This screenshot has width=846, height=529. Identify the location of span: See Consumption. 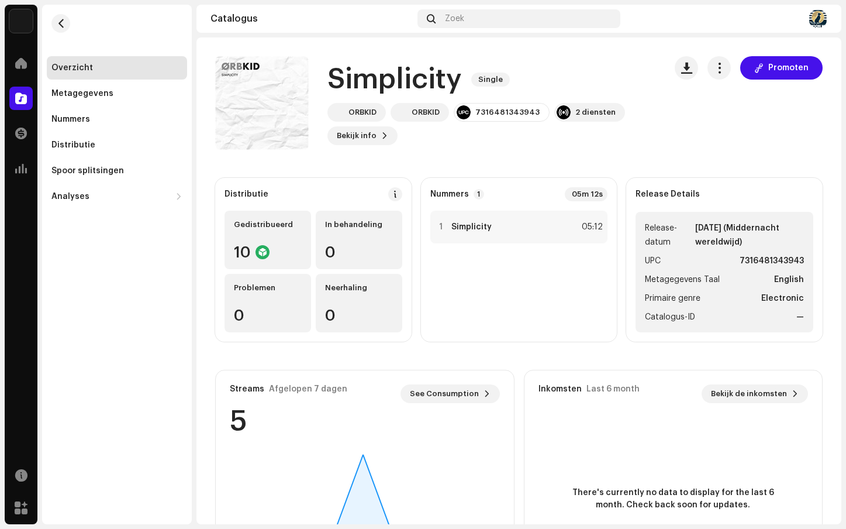
(444, 393).